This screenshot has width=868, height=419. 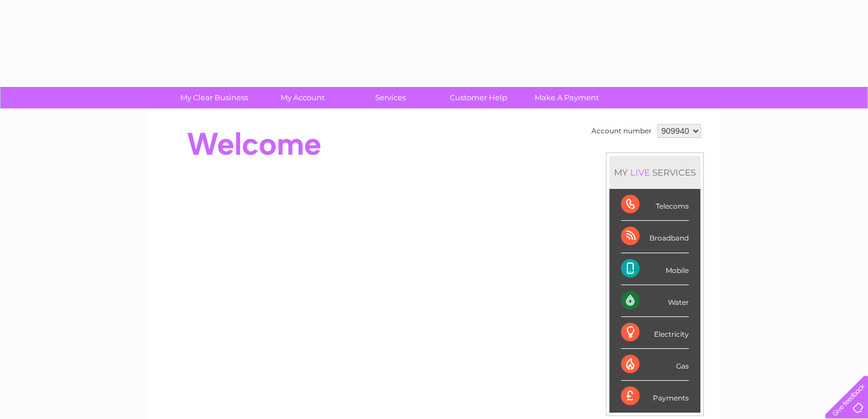 I want to click on div: Gas, so click(x=654, y=364).